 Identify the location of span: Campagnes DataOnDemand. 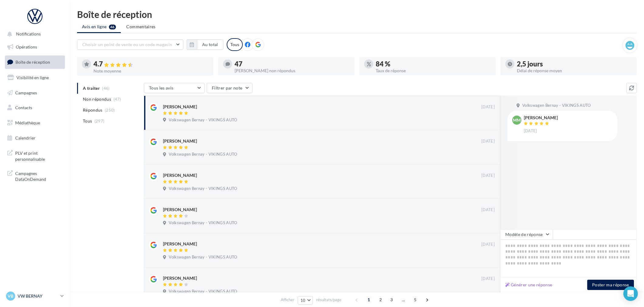
(39, 176).